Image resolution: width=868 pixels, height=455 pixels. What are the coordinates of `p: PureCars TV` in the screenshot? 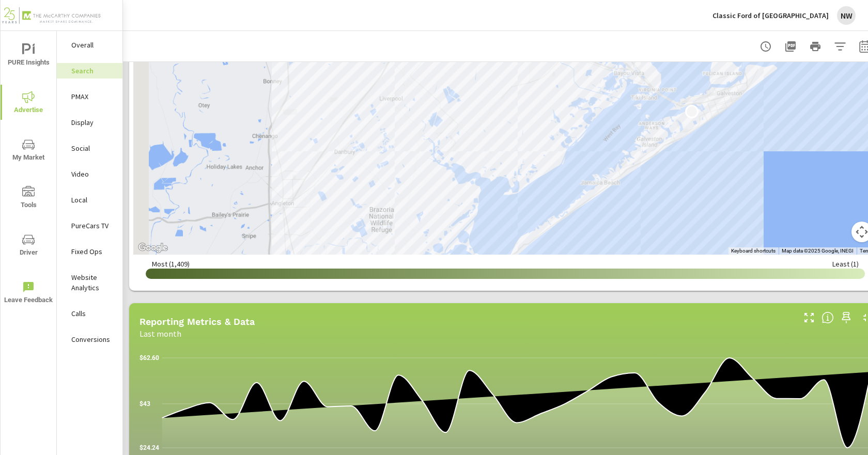 It's located at (92, 225).